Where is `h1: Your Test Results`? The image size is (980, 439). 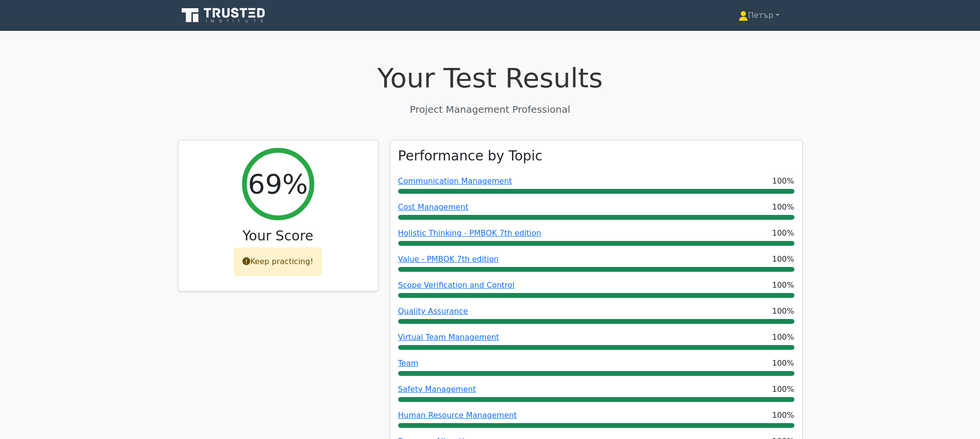
h1: Your Test Results is located at coordinates (490, 77).